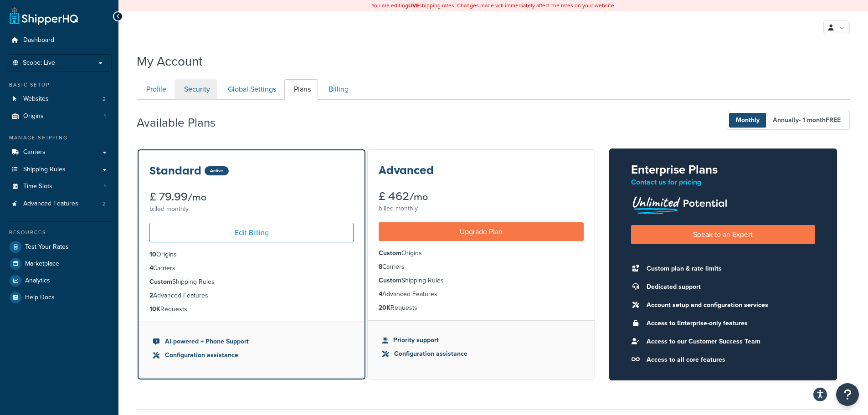 Image resolution: width=868 pixels, height=415 pixels. I want to click on a: Edit Billing, so click(252, 232).